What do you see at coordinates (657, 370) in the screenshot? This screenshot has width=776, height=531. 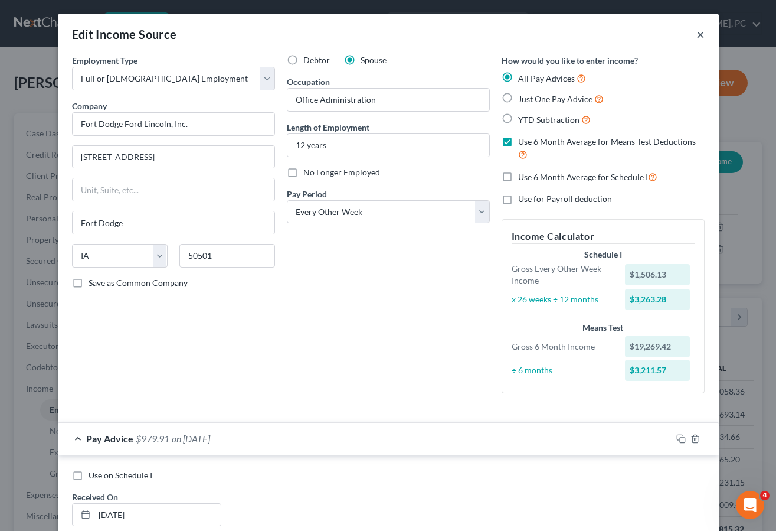 I see `div: $3,211.57` at bounding box center [657, 370].